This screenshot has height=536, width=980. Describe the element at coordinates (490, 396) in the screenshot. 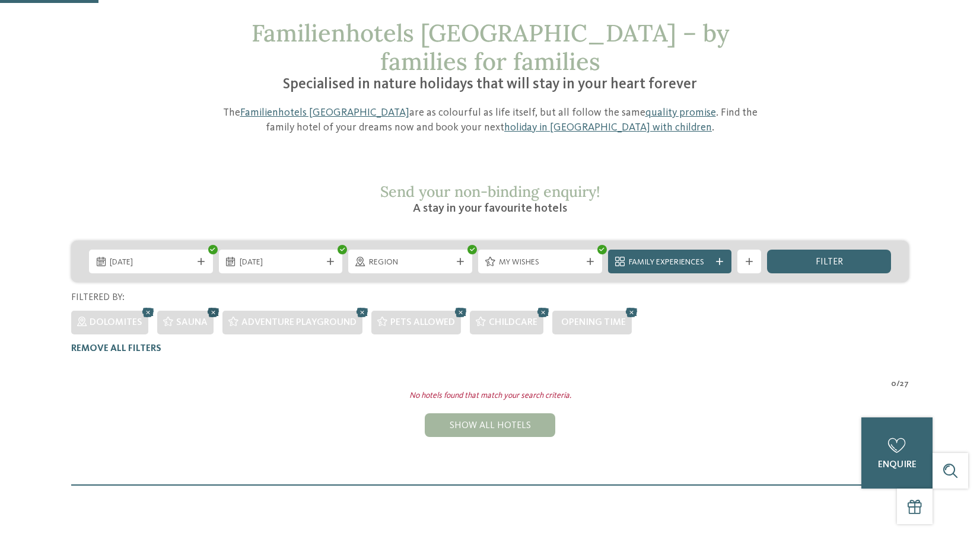

I see `div: No hotels found that match your search criteria.` at that location.